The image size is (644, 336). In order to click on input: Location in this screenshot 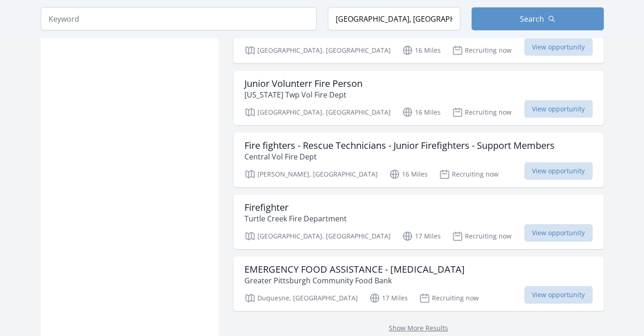, I will do `click(394, 19)`.